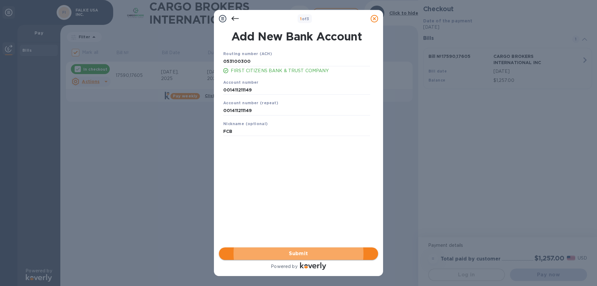 This screenshot has width=597, height=286. I want to click on b: Account number (repeat), so click(250, 103).